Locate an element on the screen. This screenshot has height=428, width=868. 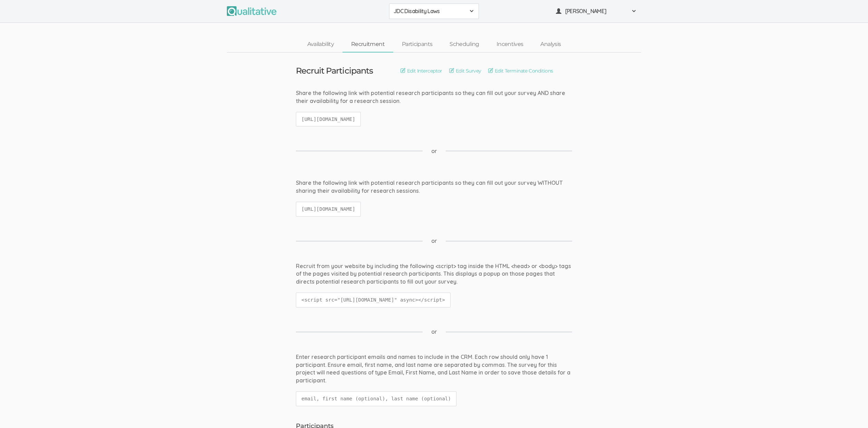
a: Edit Interceptor is located at coordinates (422, 71).